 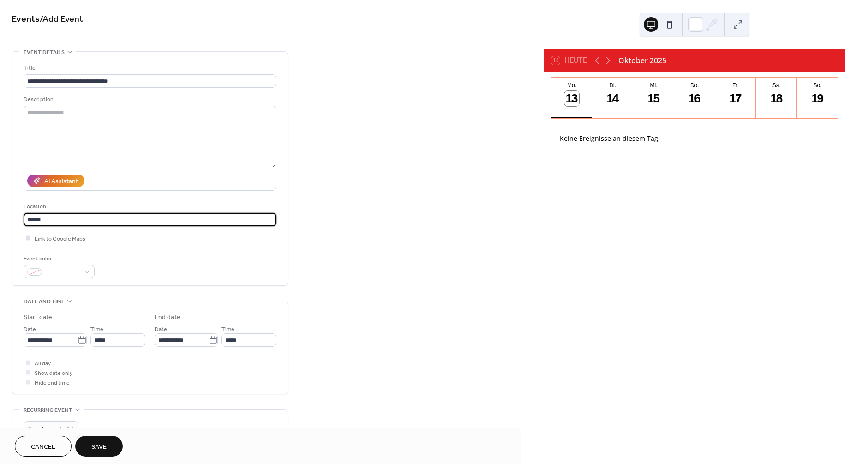 I want to click on div: Oktober 2025, so click(x=643, y=60).